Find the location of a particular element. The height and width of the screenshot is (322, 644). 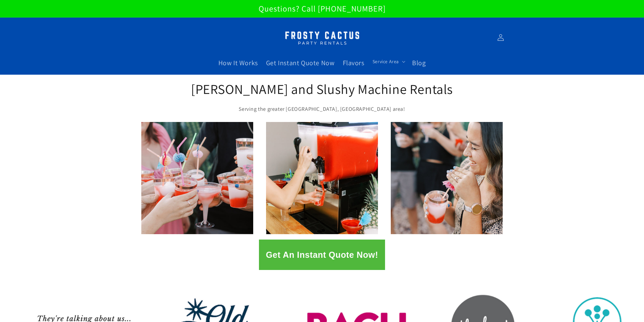

span: Get Instant Quote Now is located at coordinates (300, 63).